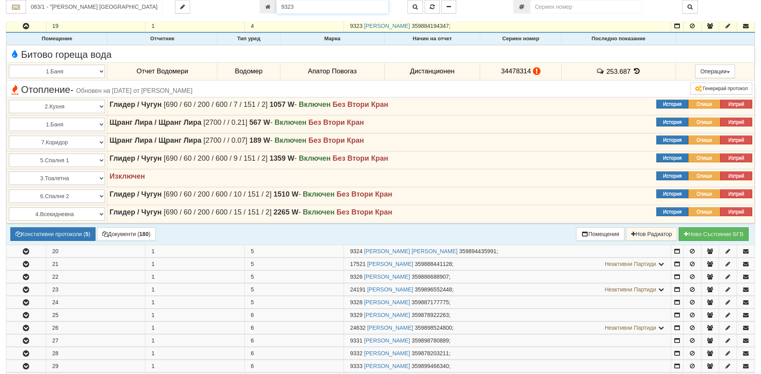 The image size is (761, 374). What do you see at coordinates (95, 264) in the screenshot?
I see `td: 21` at bounding box center [95, 264].